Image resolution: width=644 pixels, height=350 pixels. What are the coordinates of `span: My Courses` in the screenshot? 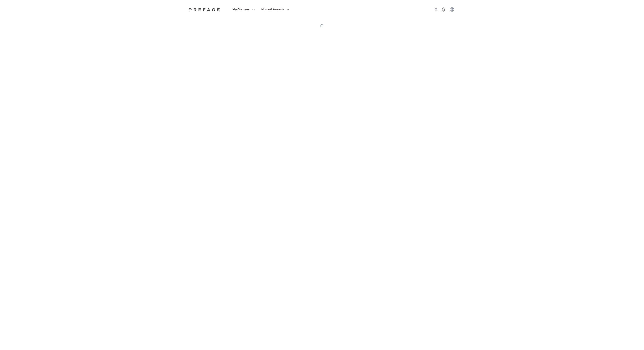 It's located at (241, 9).